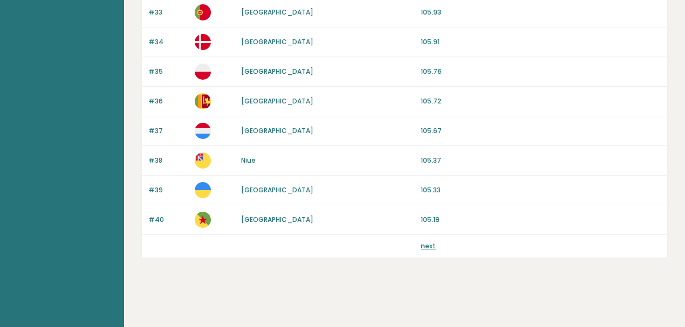 This screenshot has height=327, width=685. I want to click on img: ua.svg, so click(203, 190).